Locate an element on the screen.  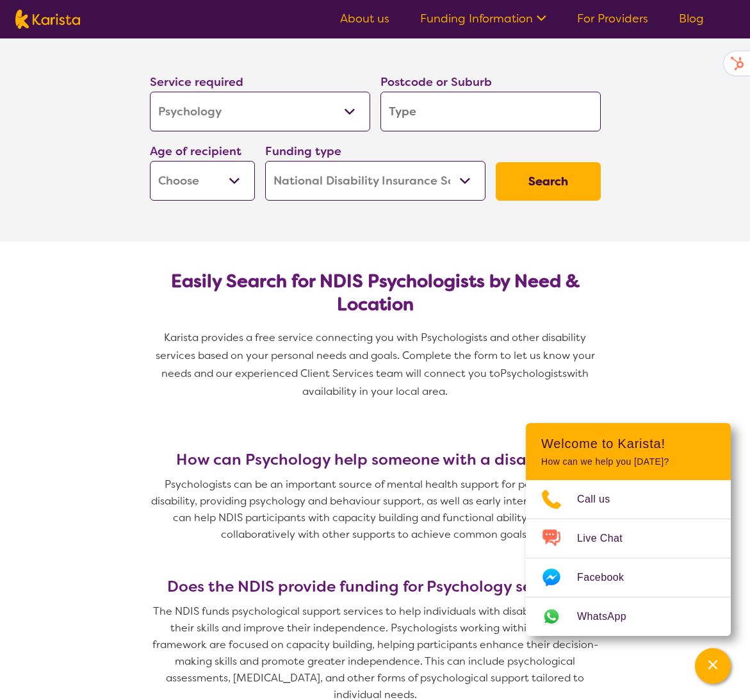
label: Age of recipient is located at coordinates (195, 151).